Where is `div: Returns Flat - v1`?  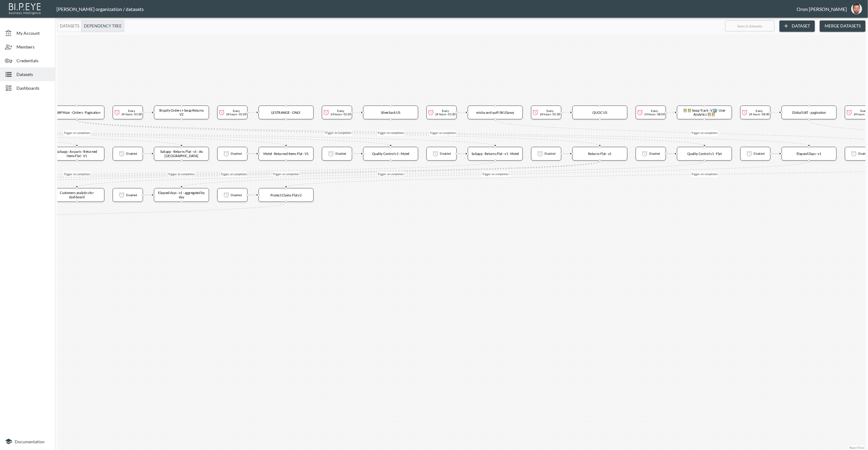
div: Returns Flat - v1 is located at coordinates (600, 154).